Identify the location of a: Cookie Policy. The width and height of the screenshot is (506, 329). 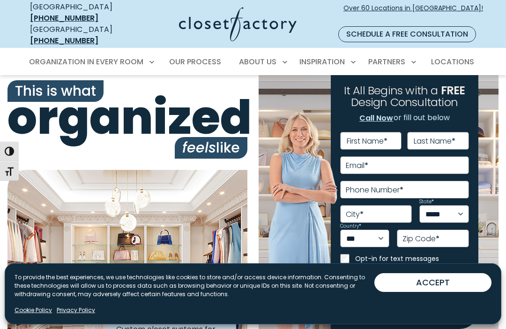
(33, 310).